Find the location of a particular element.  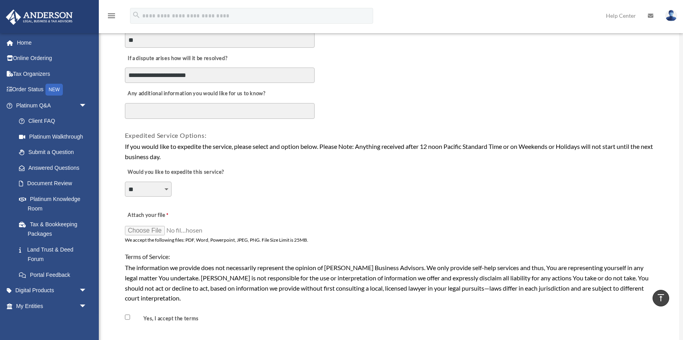

label: Would you like to expedite this service? is located at coordinates (176, 173).